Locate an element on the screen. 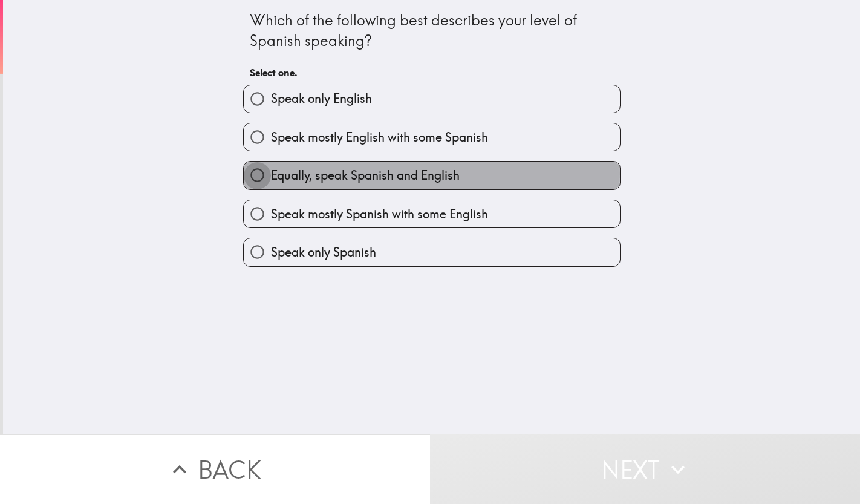 This screenshot has height=504, width=860. button: Speak only Spanish is located at coordinates (432, 252).